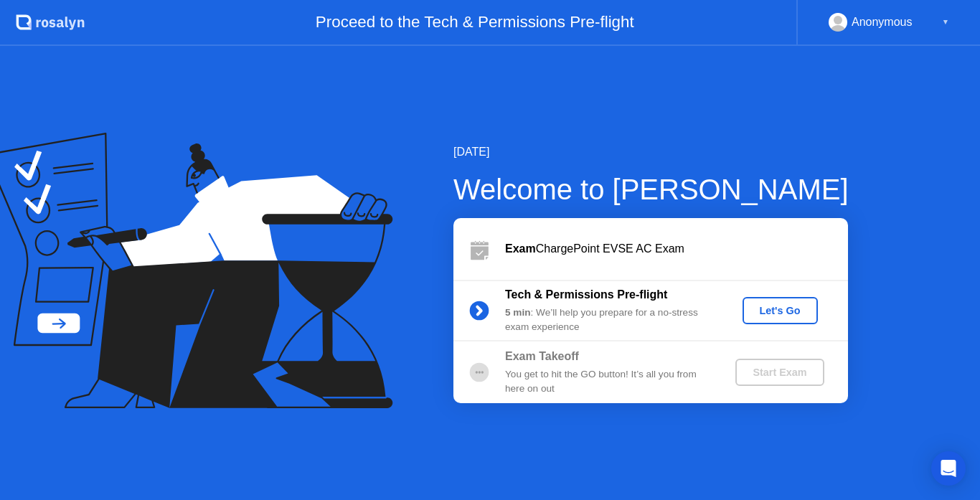 This screenshot has height=500, width=980. Describe the element at coordinates (780, 310) in the screenshot. I see `button: Let's Go` at that location.